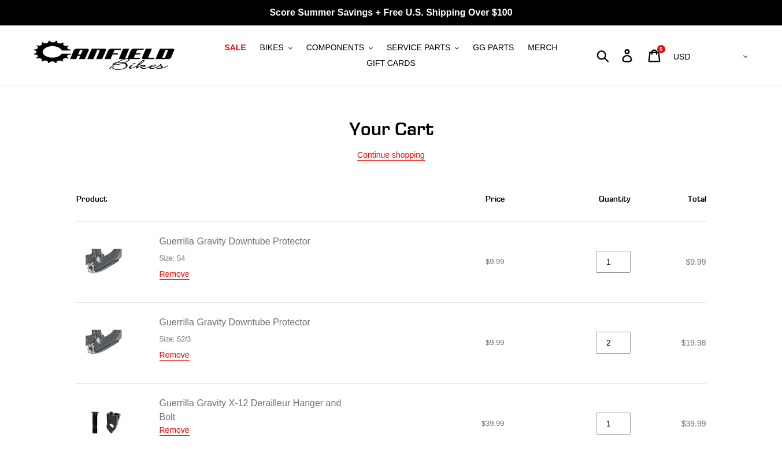  Describe the element at coordinates (654, 55) in the screenshot. I see `a: 5` at that location.